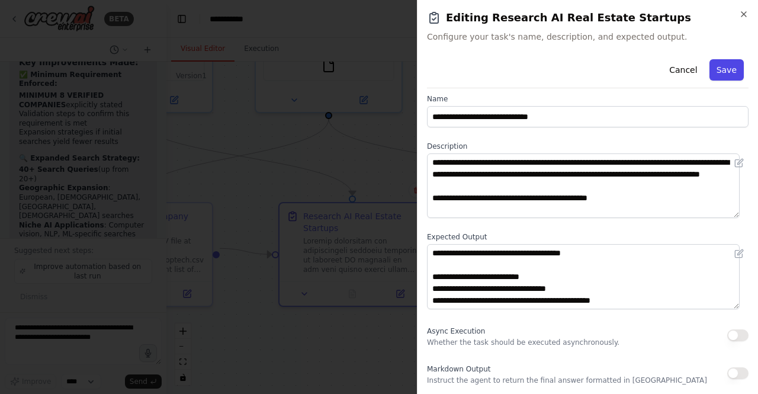 Image resolution: width=758 pixels, height=394 pixels. What do you see at coordinates (683, 70) in the screenshot?
I see `button: Cancel` at bounding box center [683, 70].